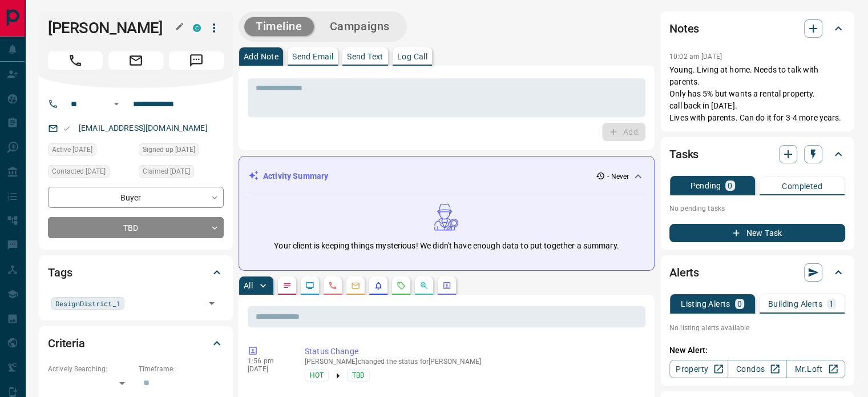 This screenshot has height=397, width=868. What do you see at coordinates (378, 286) in the screenshot?
I see `svg: Listing Alerts` at bounding box center [378, 286].